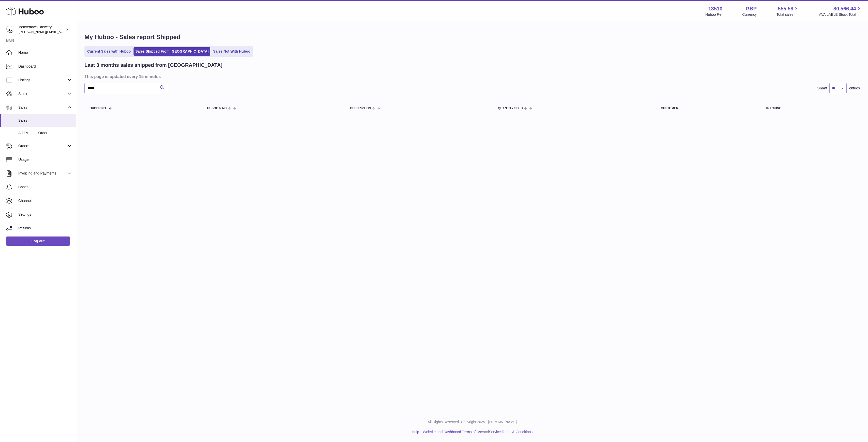 The width and height of the screenshot is (868, 442). What do you see at coordinates (453, 432) in the screenshot?
I see `a: Website and Dashboard Terms of Use` at bounding box center [453, 432].